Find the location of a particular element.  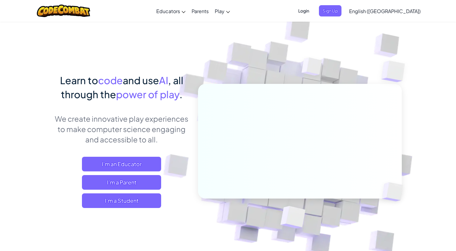

a: CodeCombat logo is located at coordinates (63, 11).